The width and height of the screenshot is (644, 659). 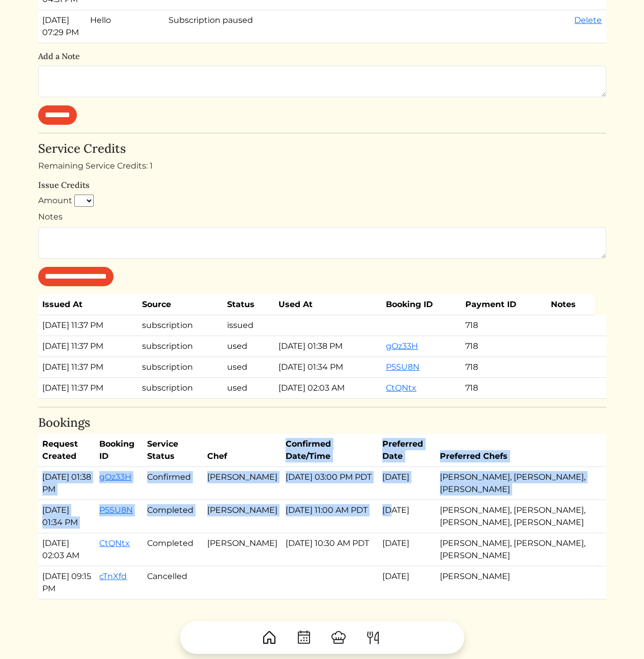 What do you see at coordinates (248, 304) in the screenshot?
I see `th: Status` at bounding box center [248, 304].